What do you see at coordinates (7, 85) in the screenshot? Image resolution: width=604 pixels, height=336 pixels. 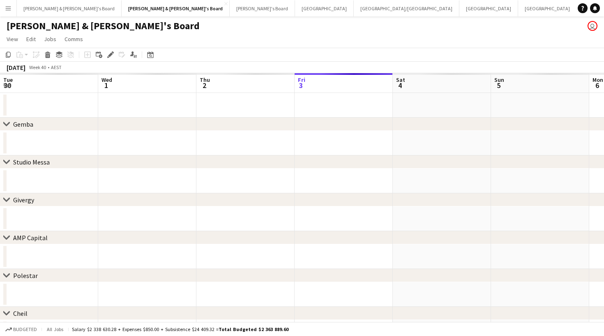 I see `span: 30` at bounding box center [7, 85].